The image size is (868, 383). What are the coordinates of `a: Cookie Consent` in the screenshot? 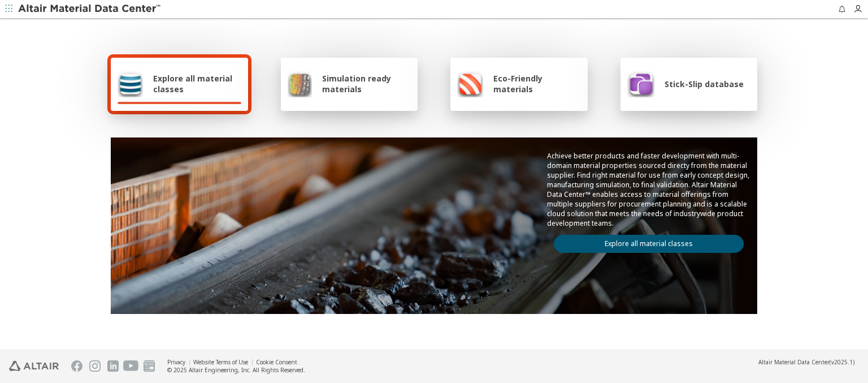 It's located at (277, 362).